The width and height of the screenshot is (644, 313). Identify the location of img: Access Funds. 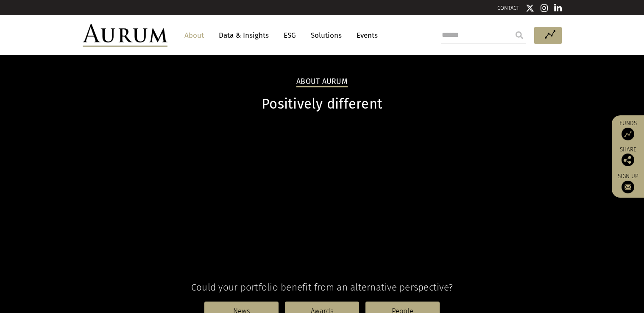
(628, 134).